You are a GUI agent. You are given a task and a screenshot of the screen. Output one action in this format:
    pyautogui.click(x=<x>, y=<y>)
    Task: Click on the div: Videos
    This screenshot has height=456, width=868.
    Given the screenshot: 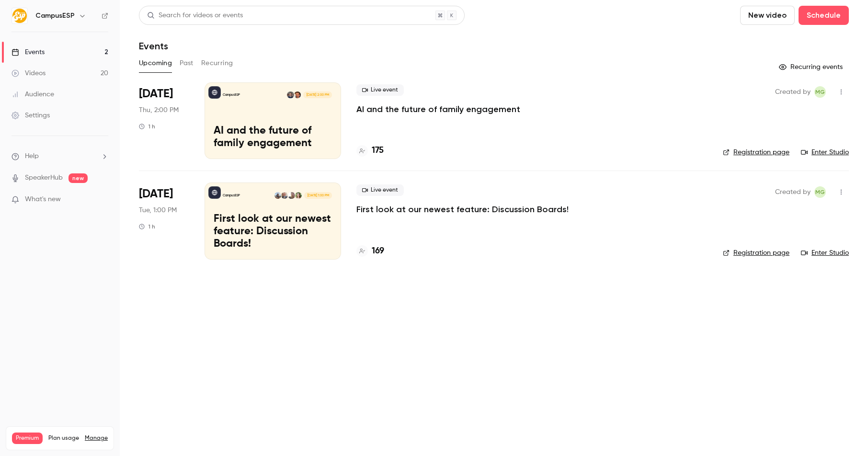 What is the action you would take?
    pyautogui.click(x=28, y=73)
    